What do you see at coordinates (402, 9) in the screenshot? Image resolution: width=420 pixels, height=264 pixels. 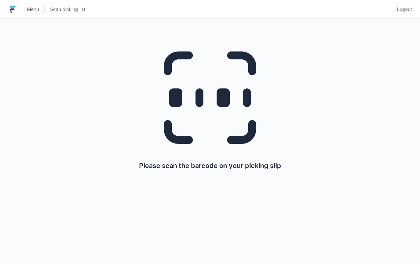 I see `a: Logout` at bounding box center [402, 9].